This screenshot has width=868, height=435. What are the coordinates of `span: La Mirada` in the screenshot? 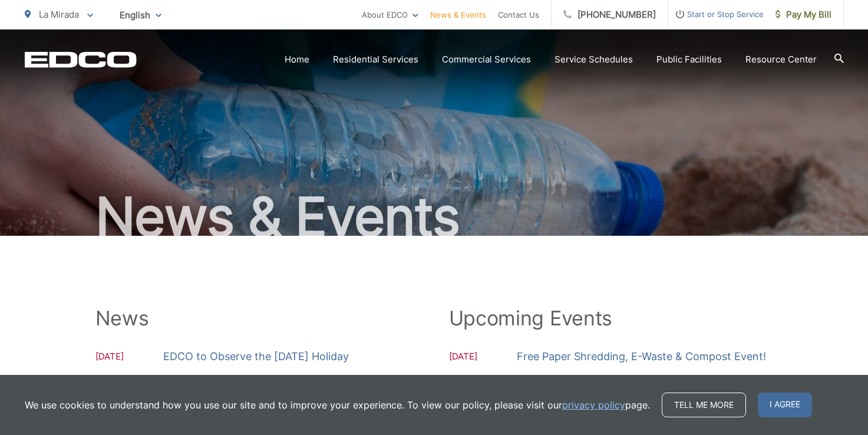 It's located at (59, 14).